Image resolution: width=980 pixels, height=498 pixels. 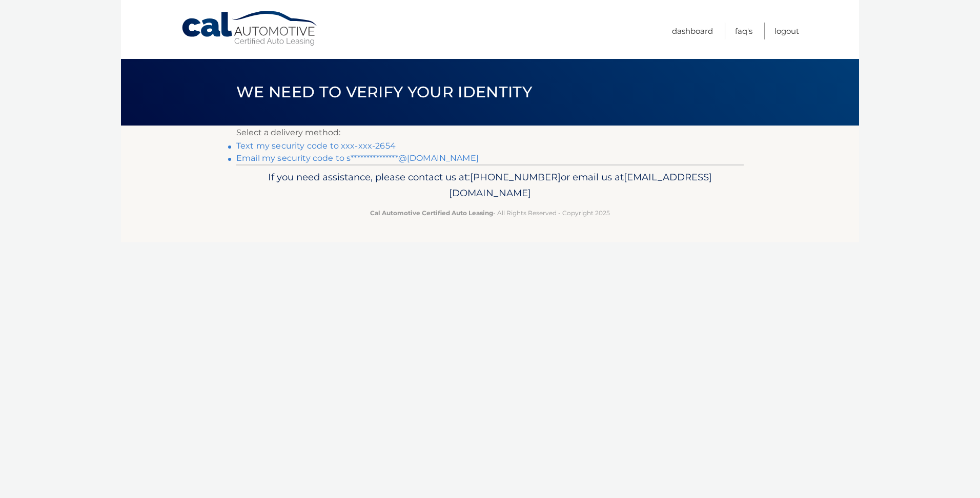 I want to click on strong: Cal Automotive Certified Auto Leasing, so click(x=432, y=213).